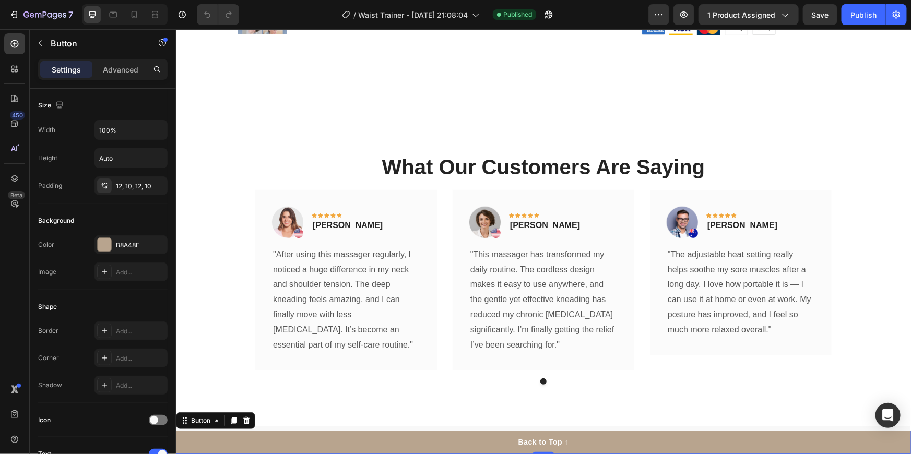  I want to click on p: Button, so click(95, 43).